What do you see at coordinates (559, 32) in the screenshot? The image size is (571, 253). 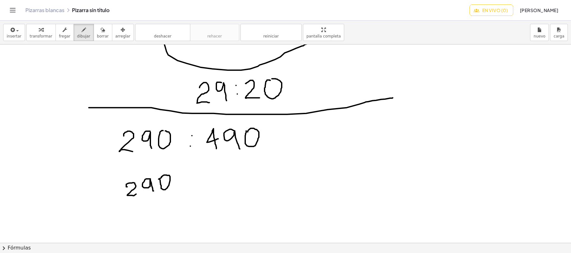 I see `button: carga` at bounding box center [559, 32].